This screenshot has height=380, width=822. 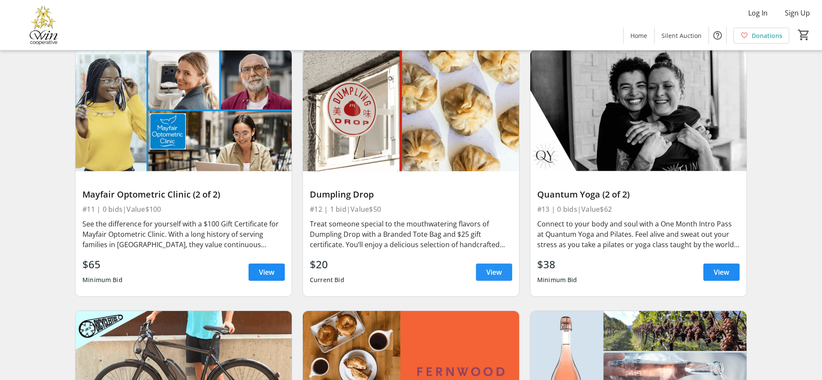 I want to click on div: #12 | 1 bid | Value $50, so click(x=411, y=209).